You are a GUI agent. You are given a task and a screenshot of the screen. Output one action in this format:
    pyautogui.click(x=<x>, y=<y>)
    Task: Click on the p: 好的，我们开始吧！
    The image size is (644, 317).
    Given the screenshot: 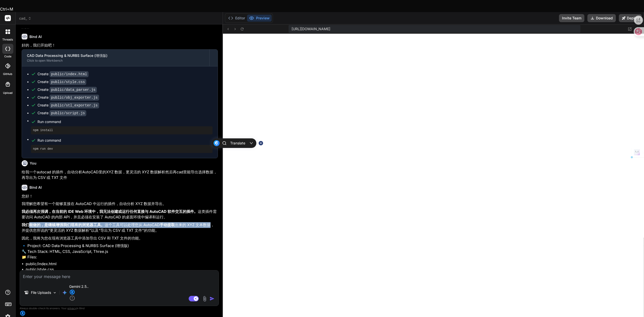 What is the action you would take?
    pyautogui.click(x=120, y=45)
    